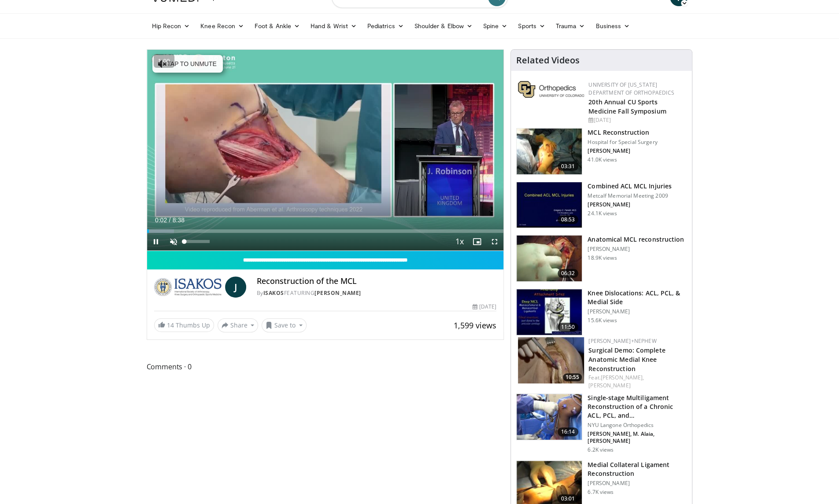 The height and width of the screenshot is (504, 839). Describe the element at coordinates (284, 325) in the screenshot. I see `button: Save to` at that location.